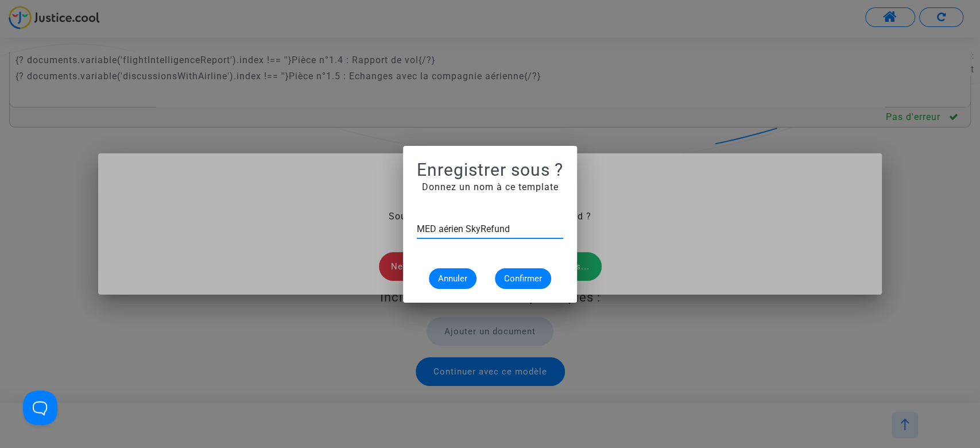 The image size is (980, 448). I want to click on span: Donnez un nom à ce template, so click(490, 186).